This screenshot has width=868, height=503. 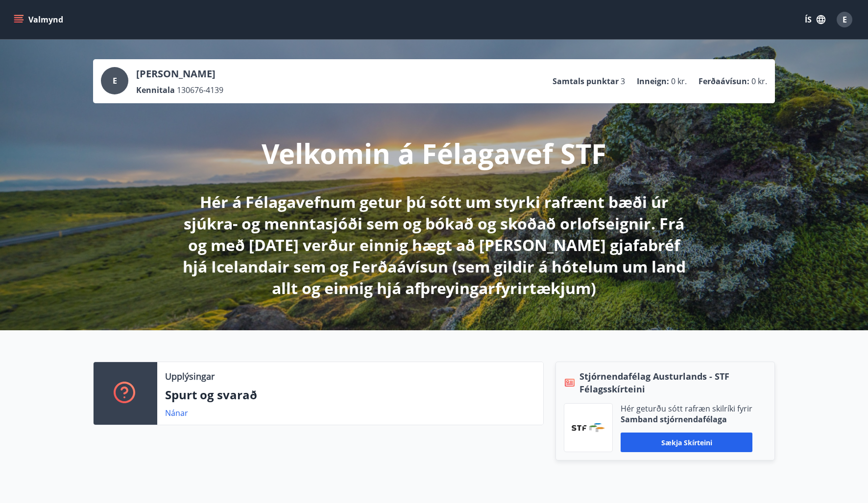 I want to click on p: Ferðaávísun :, so click(x=725, y=82).